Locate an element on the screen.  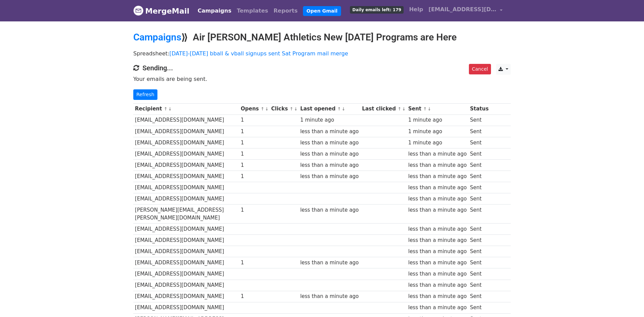
a: MergeMail is located at coordinates (161, 11).